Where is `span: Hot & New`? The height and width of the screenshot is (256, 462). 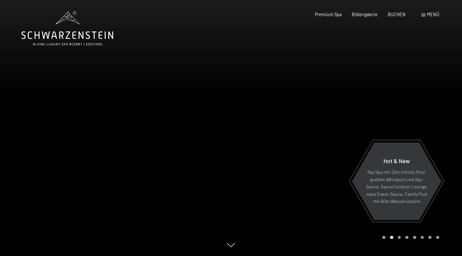
span: Hot & New is located at coordinates (396, 161).